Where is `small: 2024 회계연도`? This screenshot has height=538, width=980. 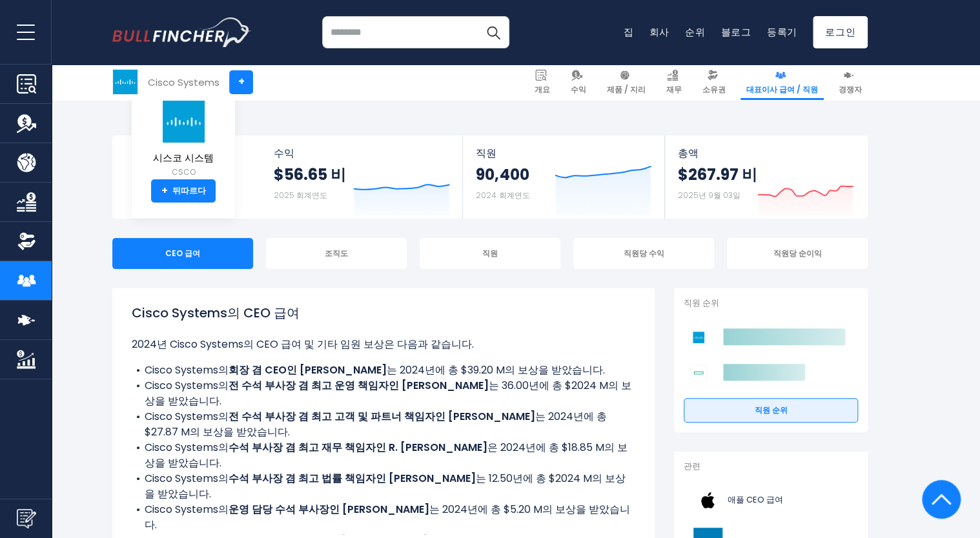 small: 2024 회계연도 is located at coordinates (503, 195).